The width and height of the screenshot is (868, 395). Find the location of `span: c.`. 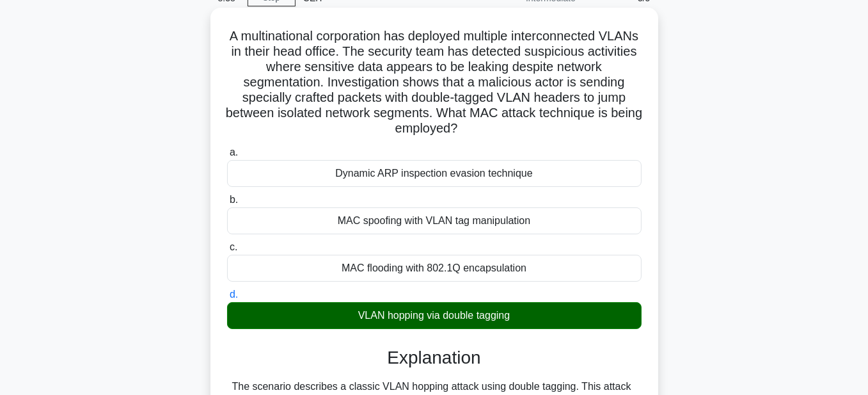

span: c. is located at coordinates (234, 246).